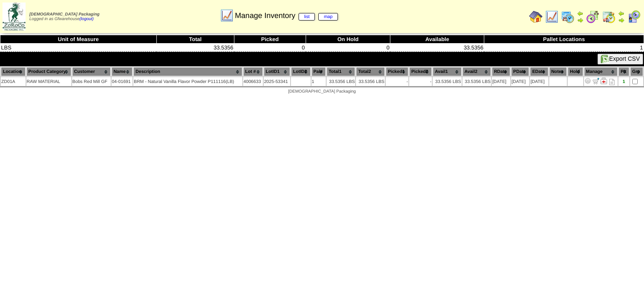  Describe the element at coordinates (604, 81) in the screenshot. I see `img: Manage Hold` at that location.